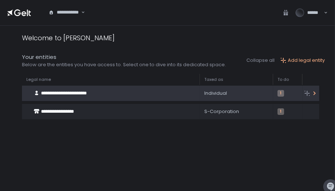 This screenshot has height=191, width=335. What do you see at coordinates (303, 60) in the screenshot?
I see `div: Add legal entity` at bounding box center [303, 60].